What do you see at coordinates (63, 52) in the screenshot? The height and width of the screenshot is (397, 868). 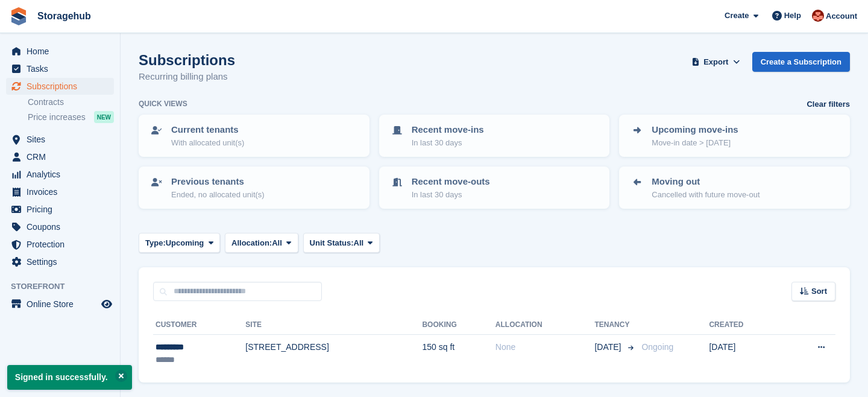 I see `span: Home` at bounding box center [63, 52].